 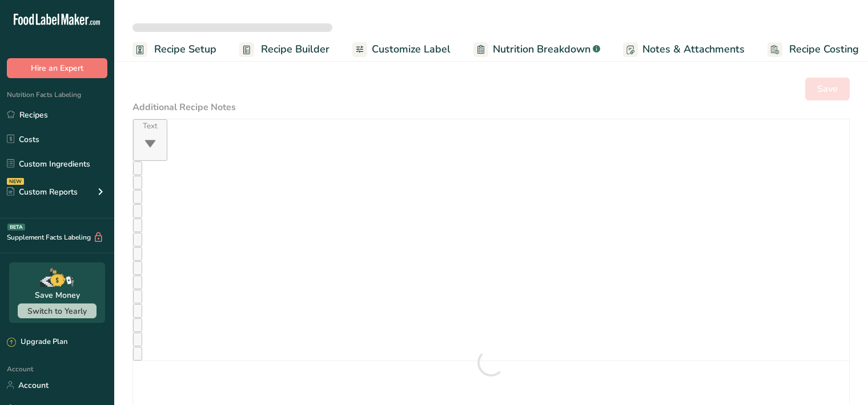 What do you see at coordinates (537, 49) in the screenshot?
I see `a: Nutrition Breakdown` at bounding box center [537, 49].